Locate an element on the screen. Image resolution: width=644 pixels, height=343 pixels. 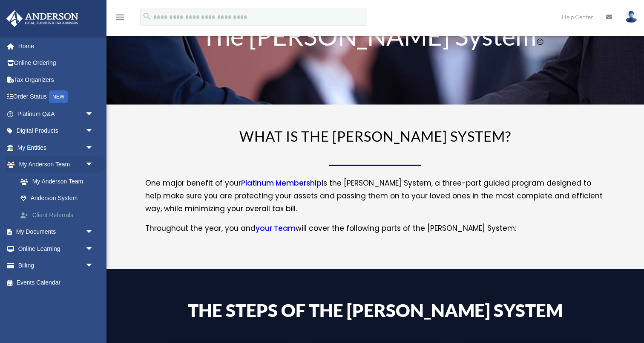
a: Tax Organizers is located at coordinates (56, 80).